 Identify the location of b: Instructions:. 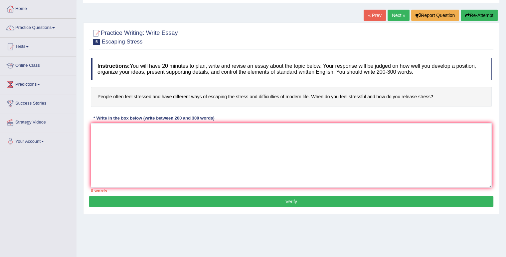
(113, 66).